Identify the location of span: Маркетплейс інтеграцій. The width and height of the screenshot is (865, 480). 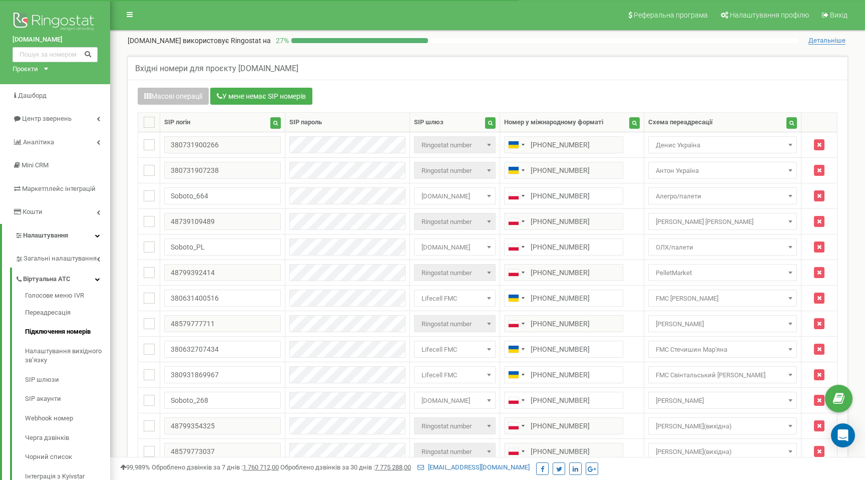
(59, 188).